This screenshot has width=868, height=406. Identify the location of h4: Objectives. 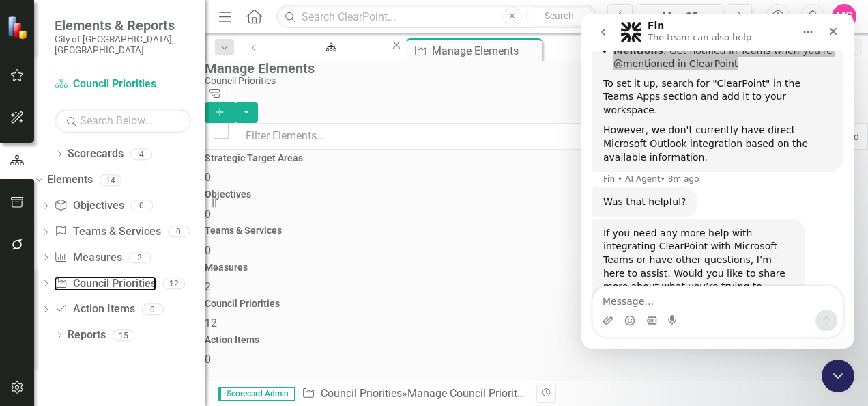
(537, 194).